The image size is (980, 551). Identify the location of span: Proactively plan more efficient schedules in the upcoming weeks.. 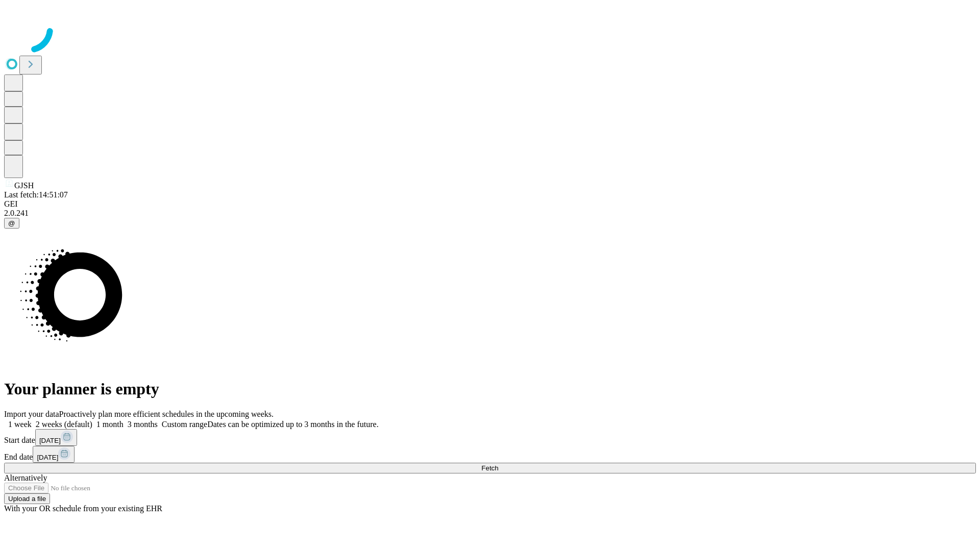
(166, 414).